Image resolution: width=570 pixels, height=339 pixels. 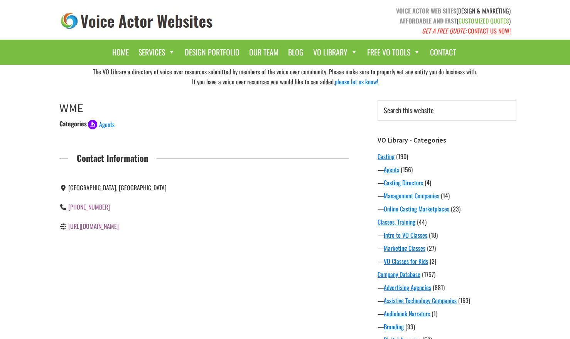 What do you see at coordinates (447, 110) in the screenshot?
I see `input: Search this website` at bounding box center [447, 110].